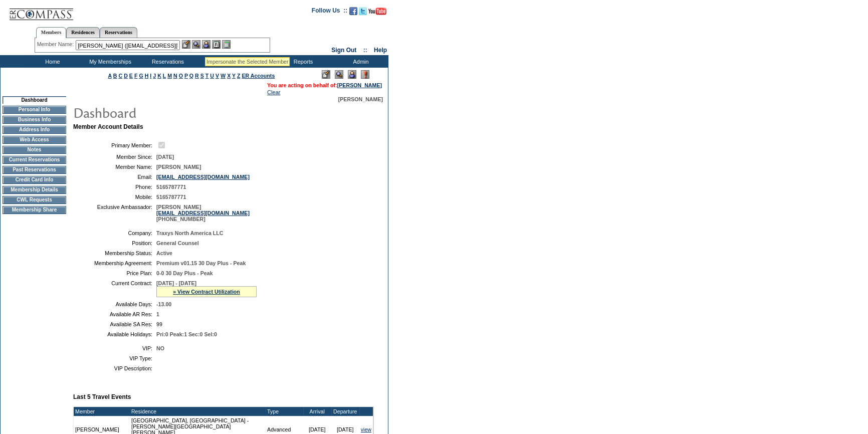 This screenshot has width=868, height=434. What do you see at coordinates (239, 76) in the screenshot?
I see `a: Z` at bounding box center [239, 76].